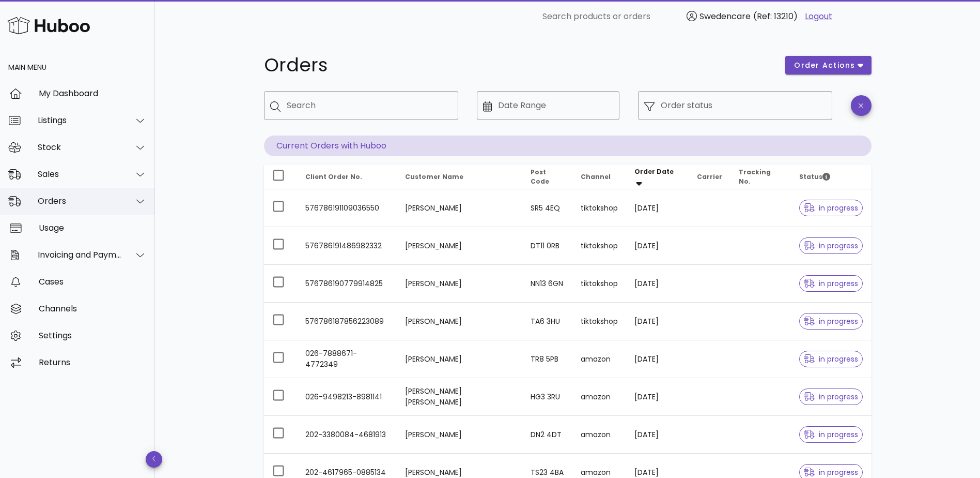 Image resolution: width=980 pixels, height=478 pixels. Describe the element at coordinates (80, 173) in the screenshot. I see `div: Sales` at that location.